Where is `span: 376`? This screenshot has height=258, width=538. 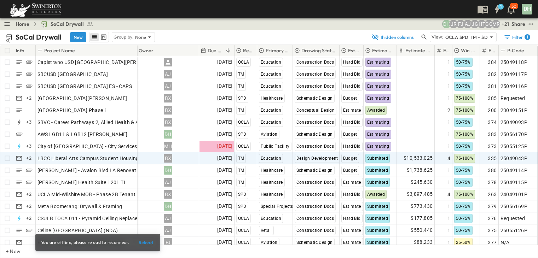 span: 376 is located at coordinates (492, 219).